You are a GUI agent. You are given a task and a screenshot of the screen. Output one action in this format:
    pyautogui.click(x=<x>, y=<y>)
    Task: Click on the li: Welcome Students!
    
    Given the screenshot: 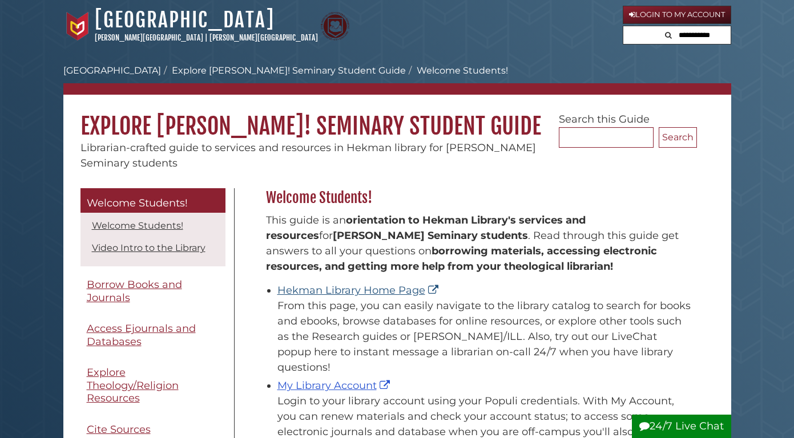 What is the action you would take?
    pyautogui.click(x=456, y=71)
    